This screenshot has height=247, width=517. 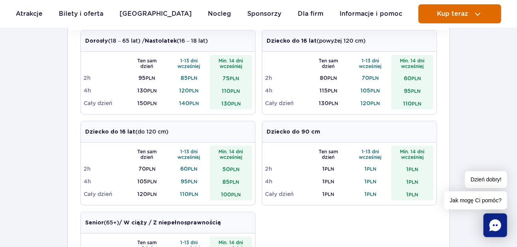 What do you see at coordinates (311, 14) in the screenshot?
I see `a: Dla firm` at bounding box center [311, 14].